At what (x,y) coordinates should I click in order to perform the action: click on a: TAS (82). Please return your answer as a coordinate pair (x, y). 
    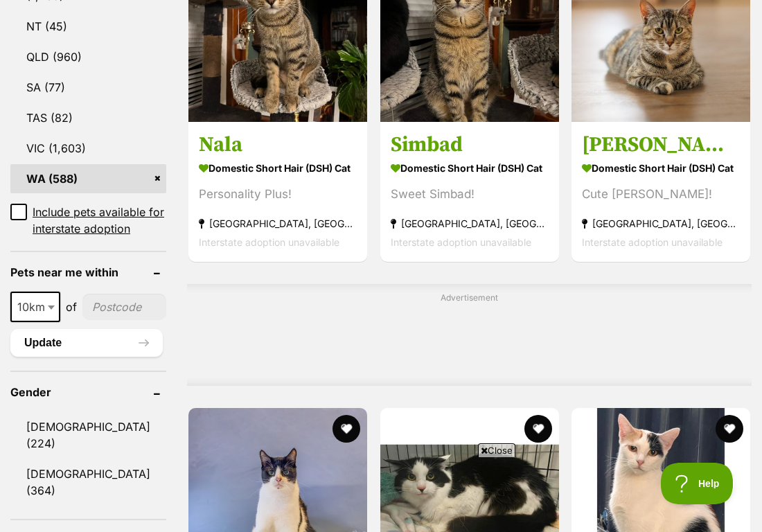
    Looking at the image, I should click on (88, 118).